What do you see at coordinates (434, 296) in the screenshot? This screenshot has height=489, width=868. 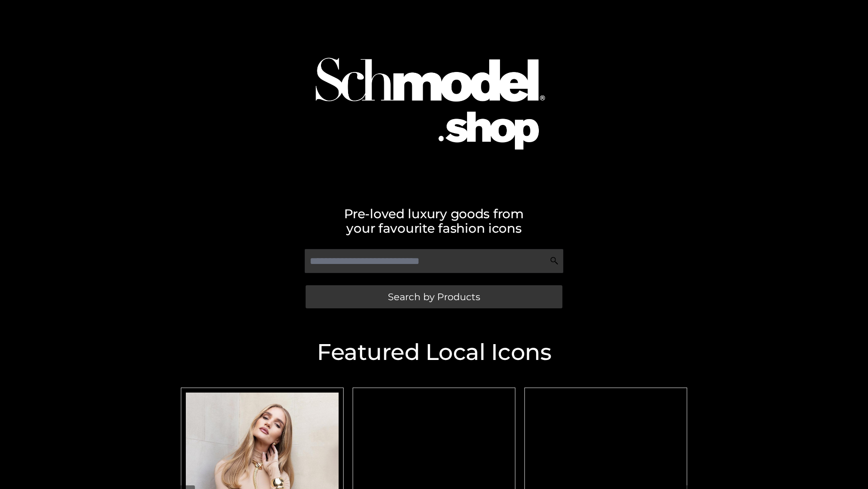 I see `span: Search by Products` at bounding box center [434, 296].